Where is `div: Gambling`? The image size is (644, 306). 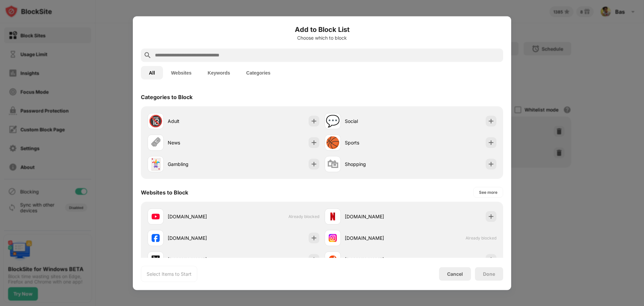 div: Gambling is located at coordinates (201, 164).